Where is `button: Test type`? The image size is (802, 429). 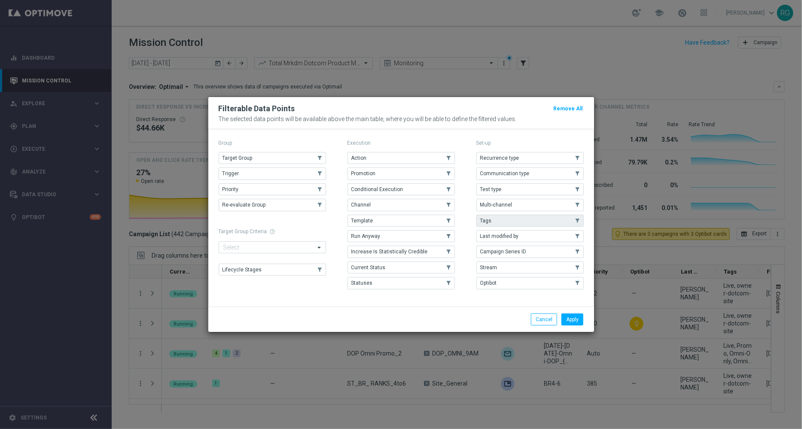 button: Test type is located at coordinates (530, 189).